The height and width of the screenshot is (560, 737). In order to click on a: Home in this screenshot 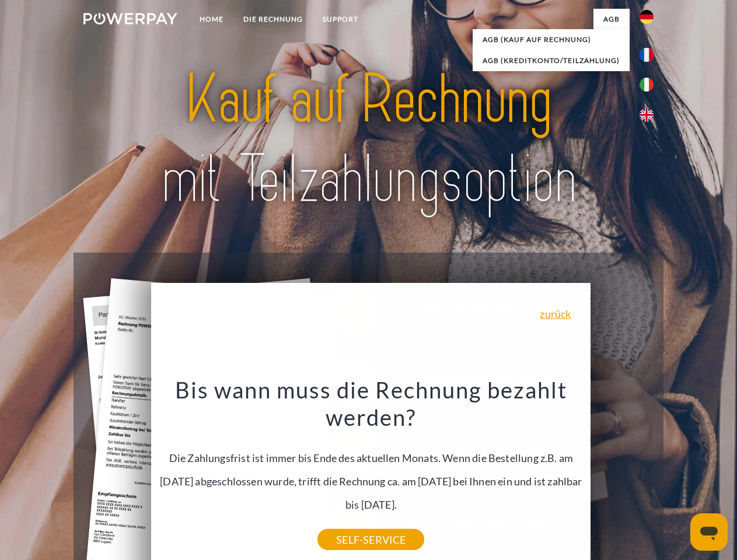, I will do `click(211, 20)`.